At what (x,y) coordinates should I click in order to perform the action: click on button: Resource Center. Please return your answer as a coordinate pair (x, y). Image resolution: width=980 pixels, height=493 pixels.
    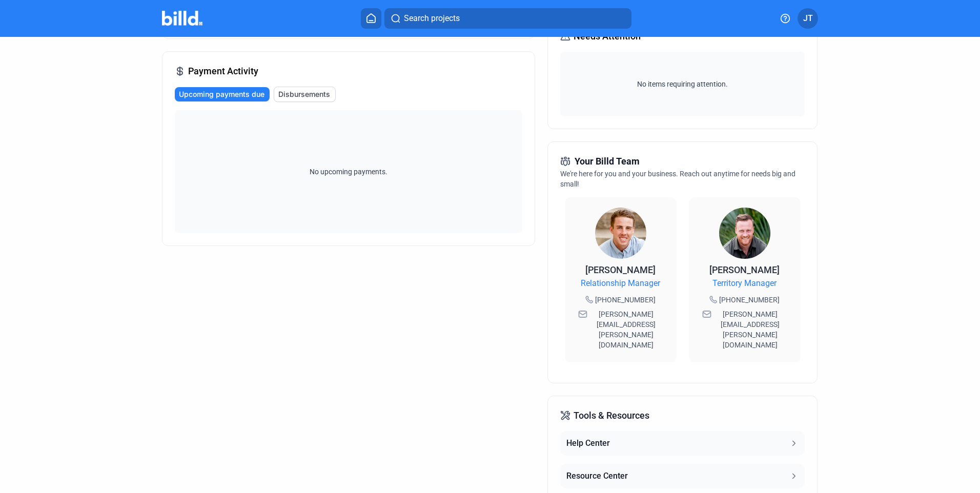
    Looking at the image, I should click on (682, 476).